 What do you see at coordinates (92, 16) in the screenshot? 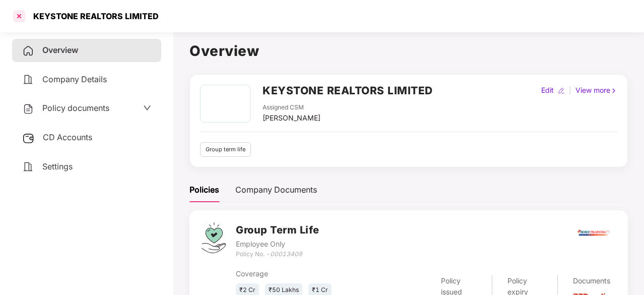
I see `div: KEYSTONE REALTORS LIMITED` at bounding box center [92, 16].